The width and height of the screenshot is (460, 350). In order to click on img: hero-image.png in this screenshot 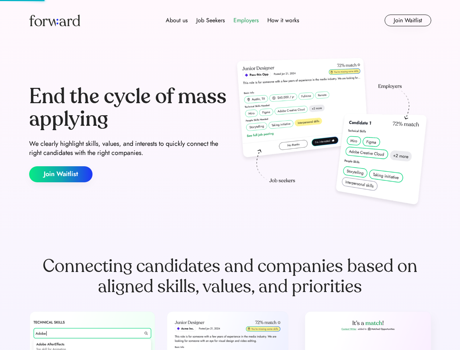, I will do `click(332, 134)`.